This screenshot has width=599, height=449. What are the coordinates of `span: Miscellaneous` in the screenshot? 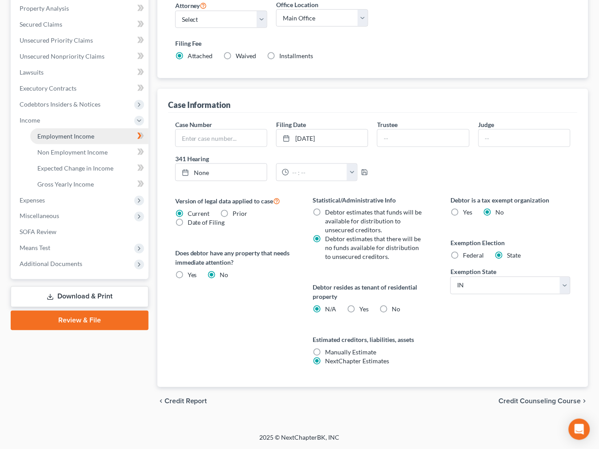 It's located at (39, 216).